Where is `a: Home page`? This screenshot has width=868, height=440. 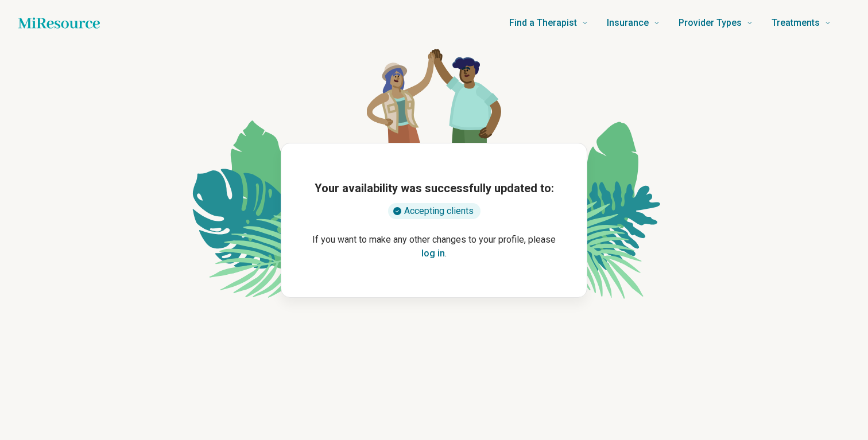 a: Home page is located at coordinates (59, 23).